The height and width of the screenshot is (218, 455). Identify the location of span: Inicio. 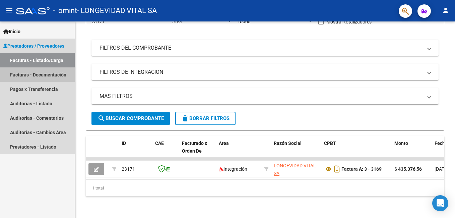
(12, 32).